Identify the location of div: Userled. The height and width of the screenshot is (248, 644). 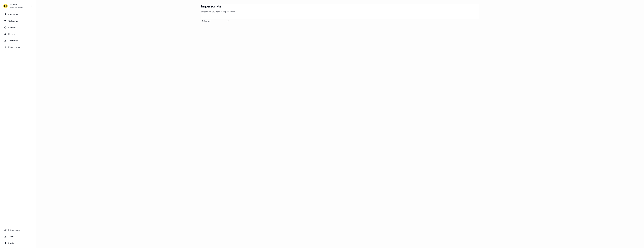
(16, 5).